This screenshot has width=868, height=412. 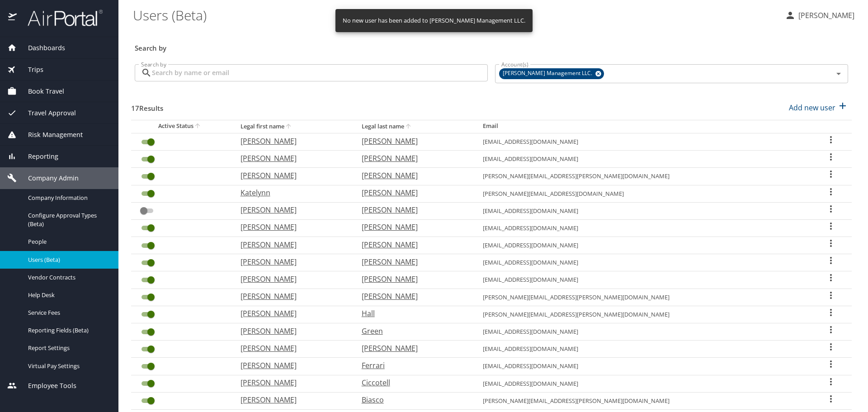 What do you see at coordinates (68, 295) in the screenshot?
I see `span: Help Desk` at bounding box center [68, 295].